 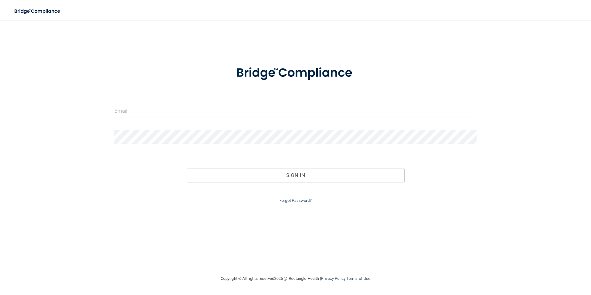 I want to click on button: Sign In, so click(x=296, y=175).